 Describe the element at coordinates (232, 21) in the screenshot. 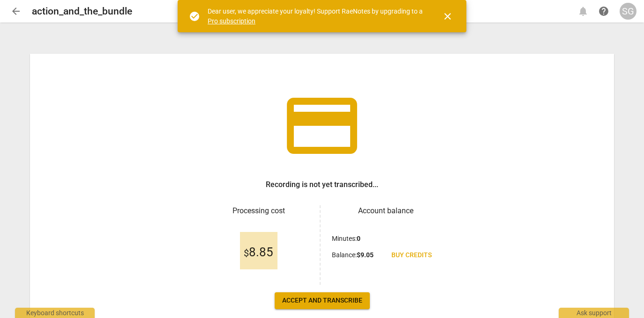

I see `a: Pro subscription` at that location.